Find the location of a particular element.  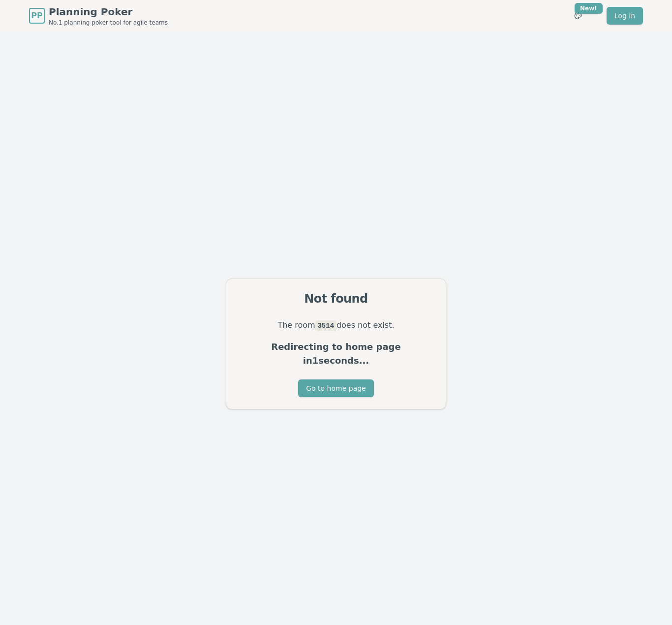

p: The room does not exist. is located at coordinates (336, 325).